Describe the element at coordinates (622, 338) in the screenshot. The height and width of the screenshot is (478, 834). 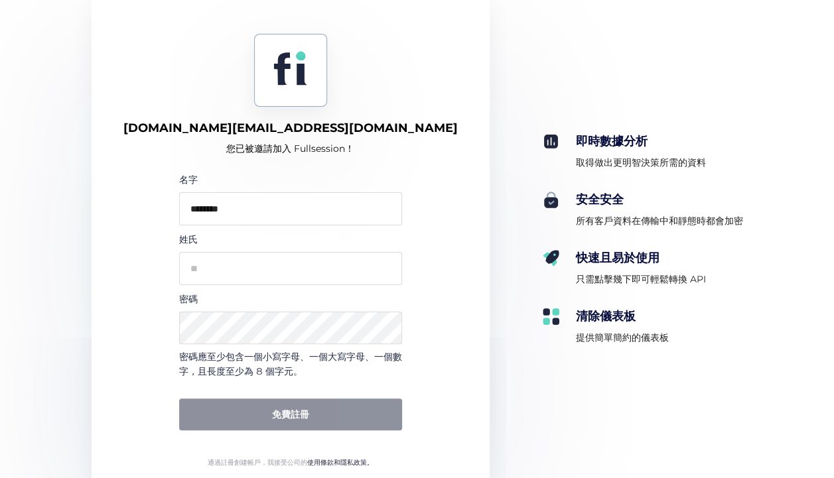
I see `div: 提供簡單簡約的儀表板` at that location.